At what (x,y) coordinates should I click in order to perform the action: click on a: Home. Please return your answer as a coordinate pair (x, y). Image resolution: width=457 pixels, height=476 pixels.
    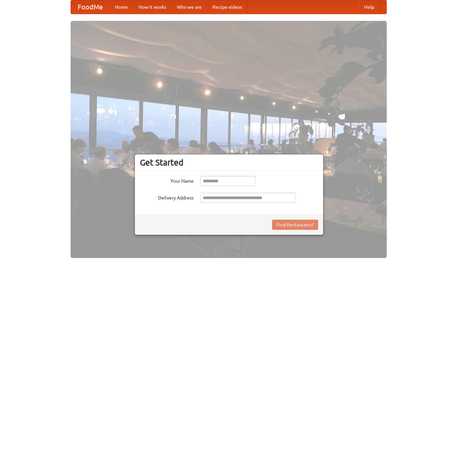
    Looking at the image, I should click on (122, 7).